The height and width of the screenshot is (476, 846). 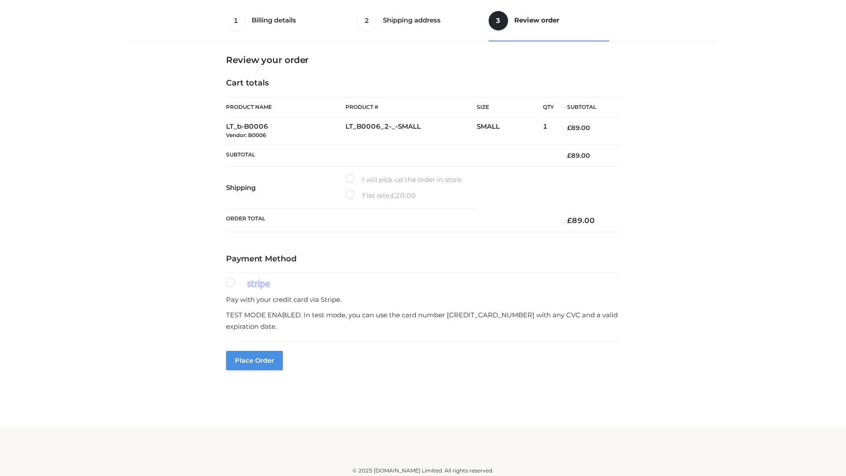 What do you see at coordinates (286, 188) in the screenshot?
I see `th: Shipping` at bounding box center [286, 188].